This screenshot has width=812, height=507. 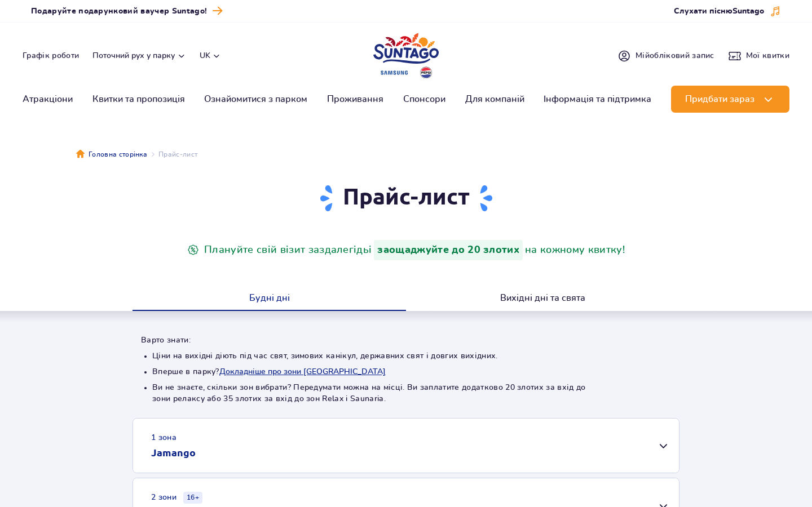 What do you see at coordinates (406, 372) in the screenshot?
I see `li: Вперше в парку?` at bounding box center [406, 372].